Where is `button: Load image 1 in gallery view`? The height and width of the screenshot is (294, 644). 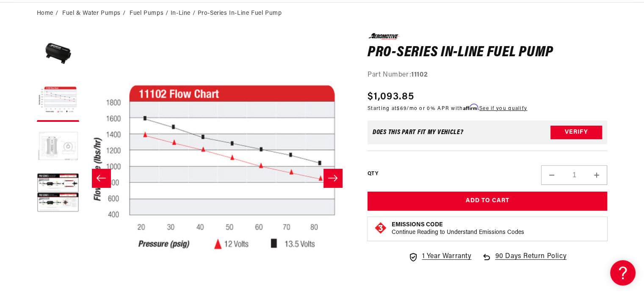
button: Load image 1 in gallery view is located at coordinates (58, 54).